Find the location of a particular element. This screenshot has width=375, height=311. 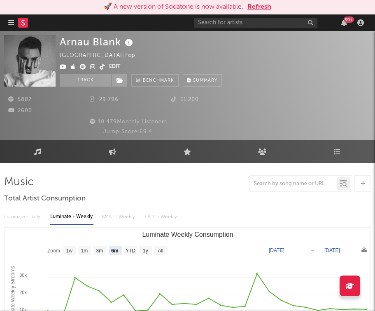

span: Summary is located at coordinates (205, 80).